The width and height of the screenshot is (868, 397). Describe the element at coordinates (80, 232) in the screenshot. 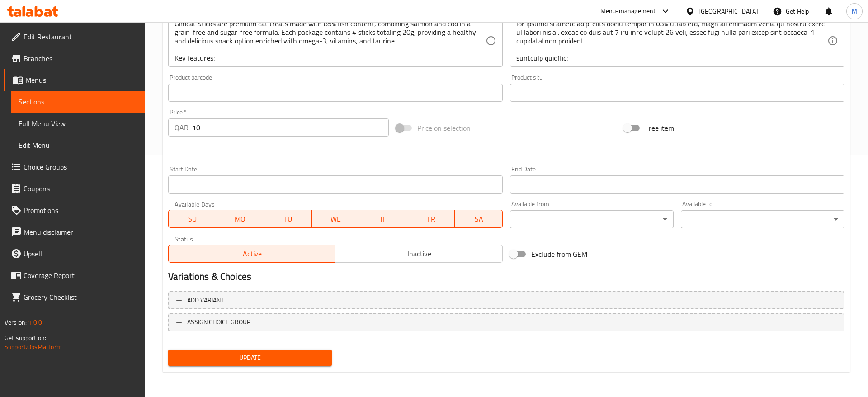

I see `span: Menu disclaimer` at that location.